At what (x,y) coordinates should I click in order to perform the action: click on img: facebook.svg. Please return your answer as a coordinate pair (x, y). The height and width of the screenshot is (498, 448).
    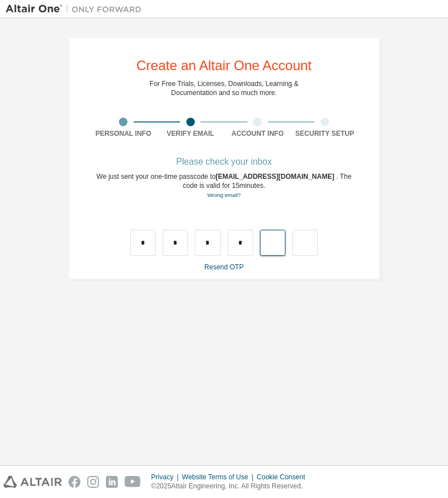
    Looking at the image, I should click on (74, 482).